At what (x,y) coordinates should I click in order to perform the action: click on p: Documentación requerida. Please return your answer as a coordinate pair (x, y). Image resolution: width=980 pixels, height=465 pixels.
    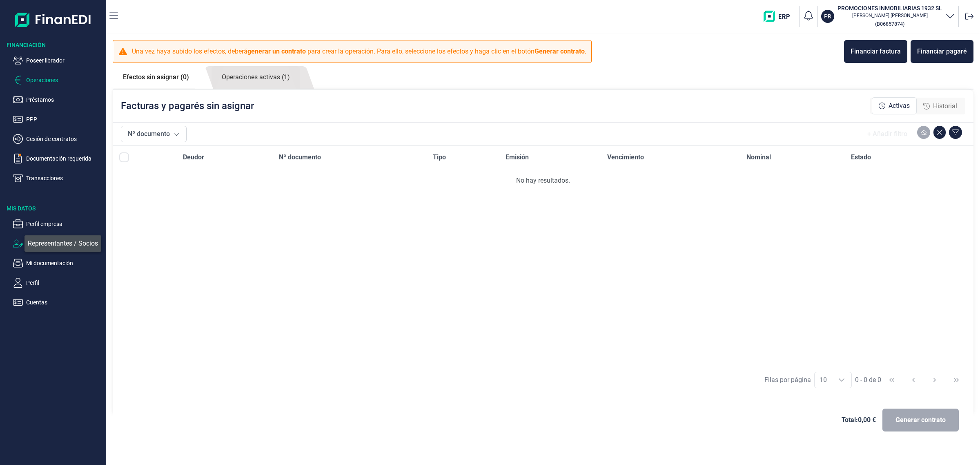
    Looking at the image, I should click on (64, 158).